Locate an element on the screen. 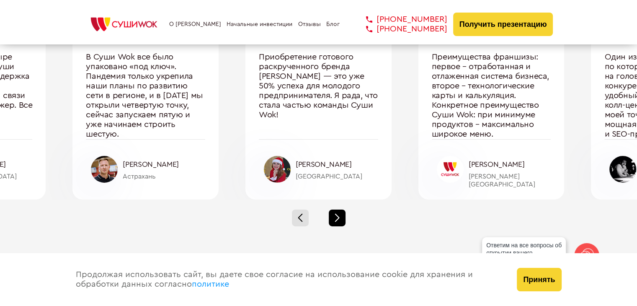 This screenshot has width=637, height=306. a: Отзывы is located at coordinates (310, 24).